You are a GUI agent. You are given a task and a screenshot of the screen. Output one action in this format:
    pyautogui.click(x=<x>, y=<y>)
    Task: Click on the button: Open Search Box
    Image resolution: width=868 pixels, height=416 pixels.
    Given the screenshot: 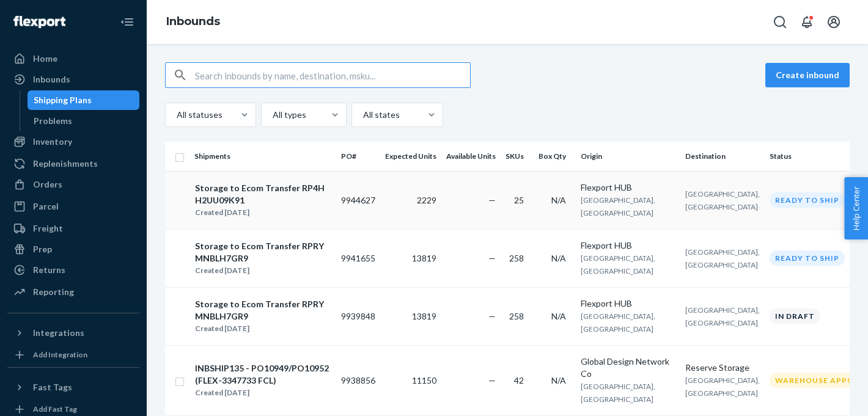 What is the action you would take?
    pyautogui.click(x=780, y=22)
    